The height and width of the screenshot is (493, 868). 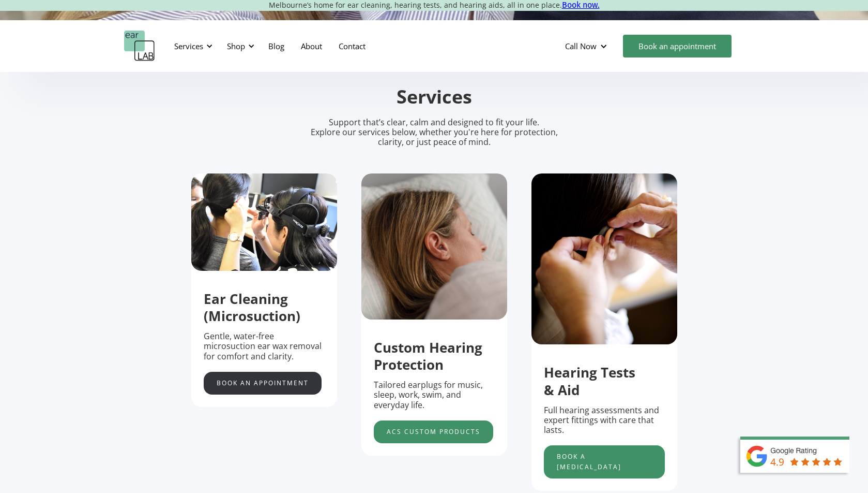 I want to click on p: Support that’s clear, calm and designed to fit your life. Explore our services below, whether you..., so click(x=435, y=133).